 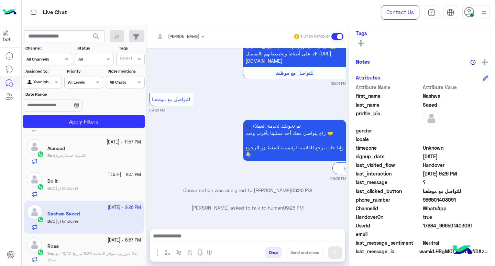 I want to click on img: select flow, so click(x=167, y=252).